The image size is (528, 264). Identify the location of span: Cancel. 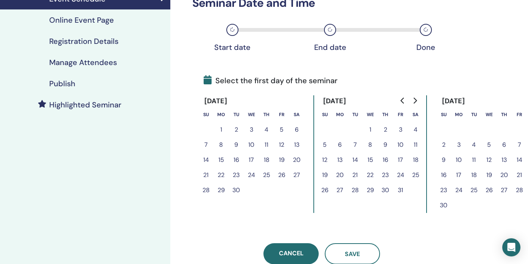
(291, 253).